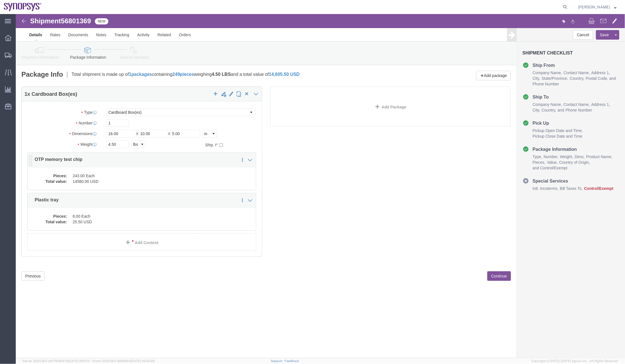  Describe the element at coordinates (277, 361) in the screenshot. I see `a: Support` at that location.